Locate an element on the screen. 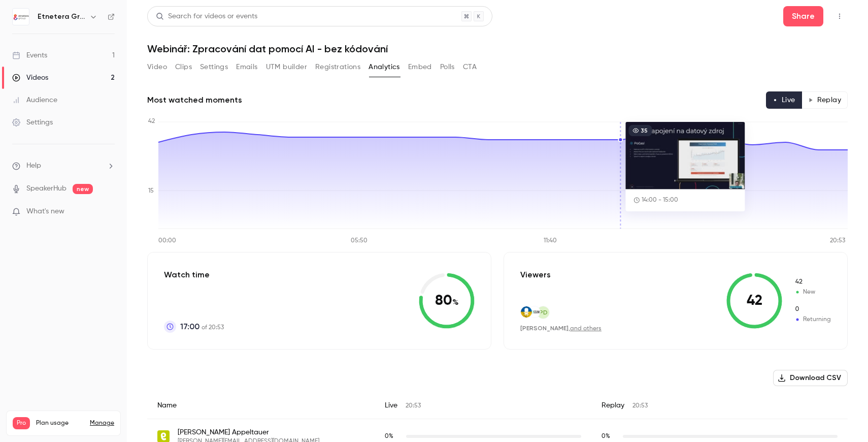 This screenshot has height=442, width=868. div: Videos is located at coordinates (30, 78).